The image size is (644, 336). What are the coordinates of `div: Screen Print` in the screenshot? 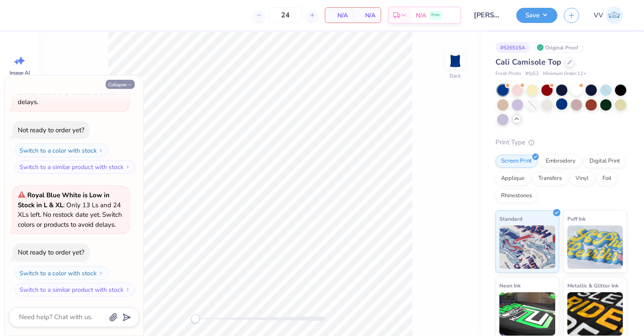 It's located at (516, 161).